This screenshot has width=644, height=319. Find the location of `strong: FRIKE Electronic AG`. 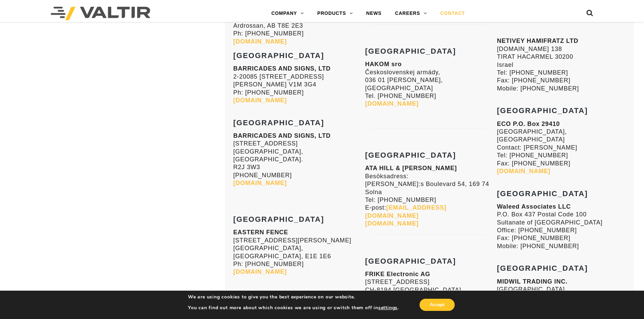

strong: FRIKE Electronic AG is located at coordinates (398, 275).